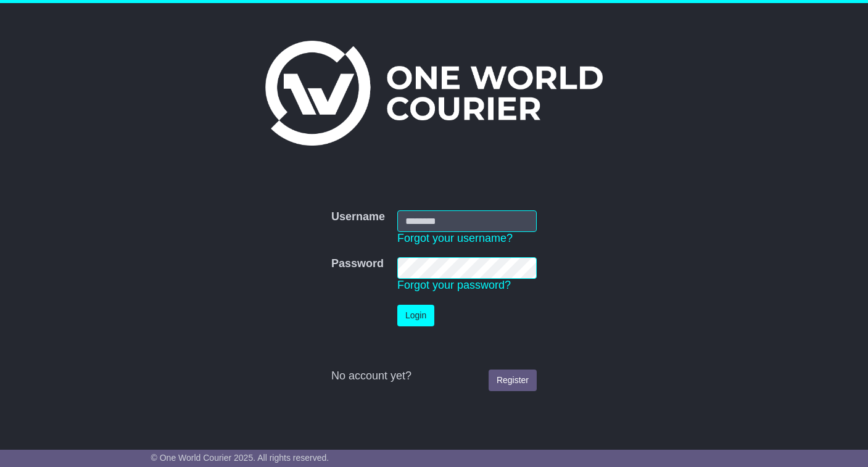 Image resolution: width=868 pixels, height=467 pixels. What do you see at coordinates (513, 380) in the screenshot?
I see `a: Register` at bounding box center [513, 380].